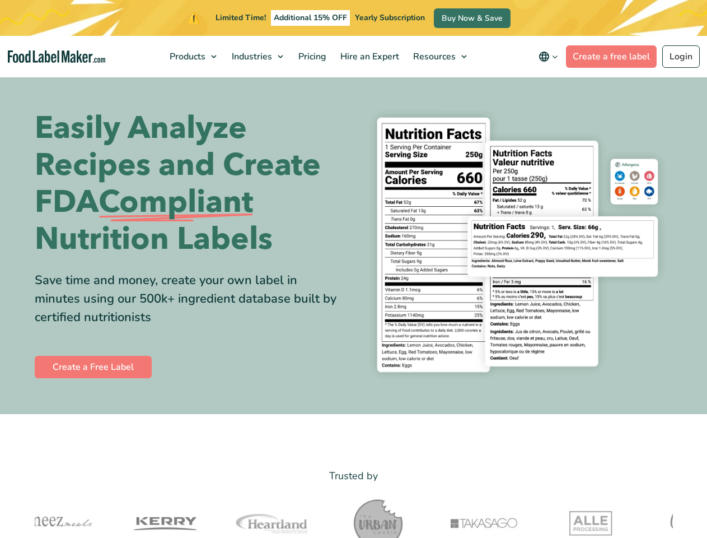 This screenshot has width=707, height=538. I want to click on div: Save time and money, create your own label in minutes using our 500k+ ingredient database built b..., so click(190, 299).